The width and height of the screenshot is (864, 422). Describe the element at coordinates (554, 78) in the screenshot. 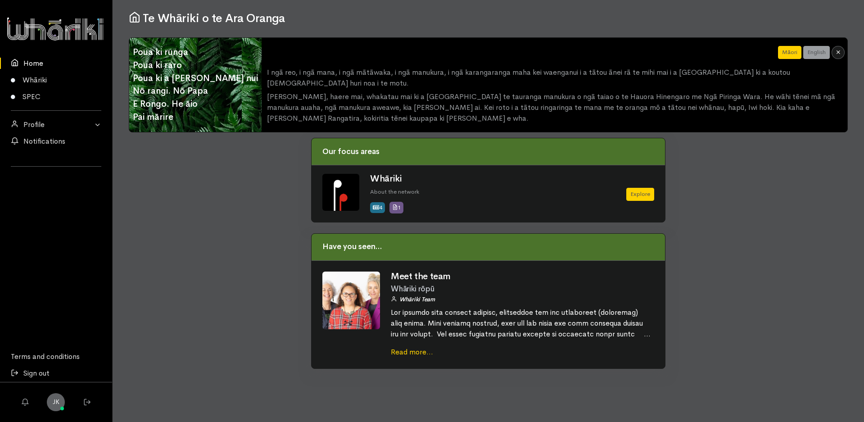

I see `p: I ngā reo, i ngā mana, i ngā mātāwaka, i ngā manukura, i ngā karangaranga maha kei waenganui i a ...` at that location.